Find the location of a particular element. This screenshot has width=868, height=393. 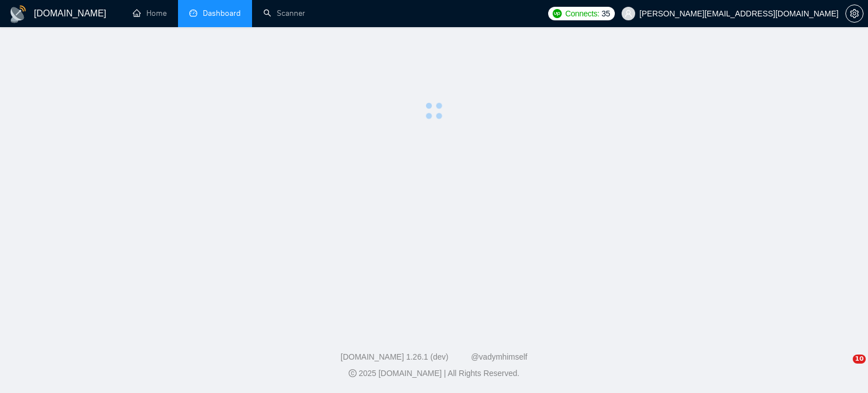

span: setting is located at coordinates (854, 14).